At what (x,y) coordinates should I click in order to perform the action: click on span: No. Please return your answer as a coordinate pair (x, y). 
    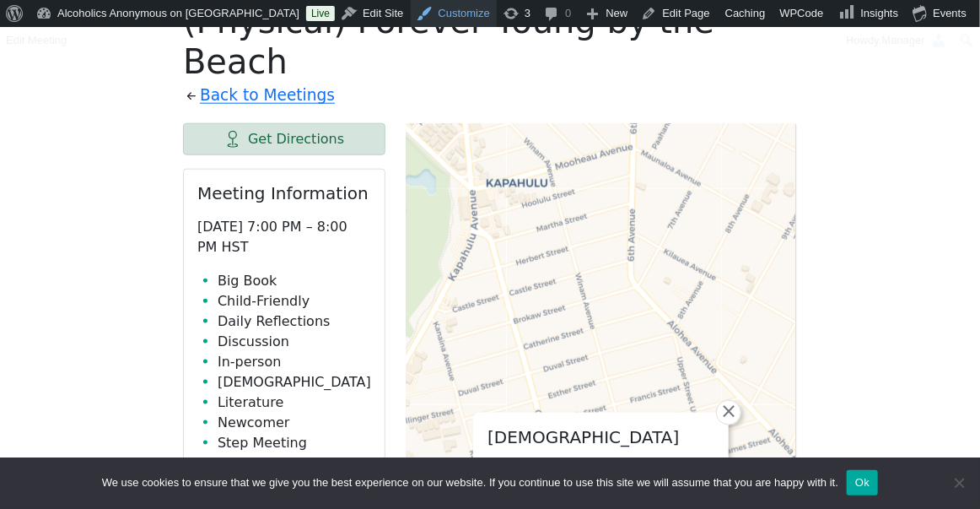
    Looking at the image, I should click on (959, 483).